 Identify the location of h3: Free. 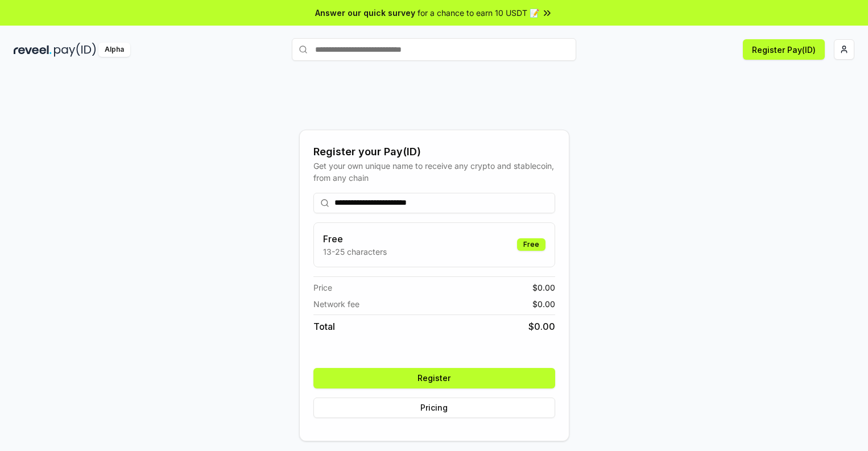
(355, 239).